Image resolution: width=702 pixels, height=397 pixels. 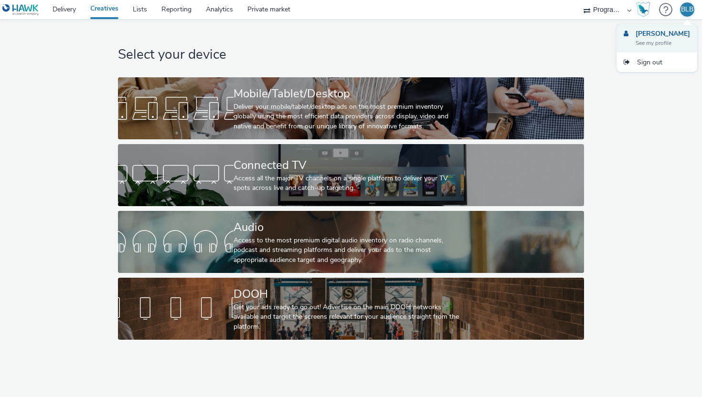 I want to click on img: undefined Logo, so click(x=21, y=10).